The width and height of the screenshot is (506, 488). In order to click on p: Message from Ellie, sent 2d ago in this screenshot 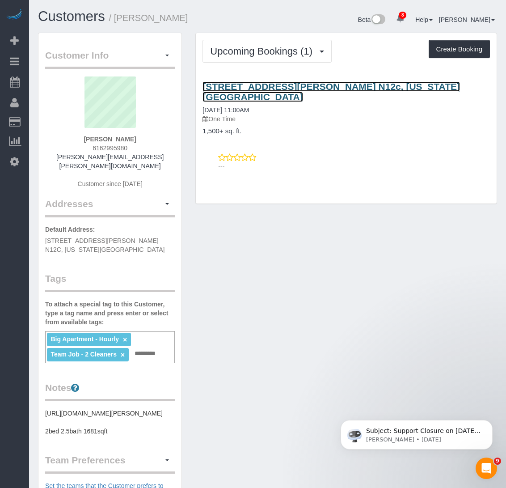, I will do `click(97, 38)`.